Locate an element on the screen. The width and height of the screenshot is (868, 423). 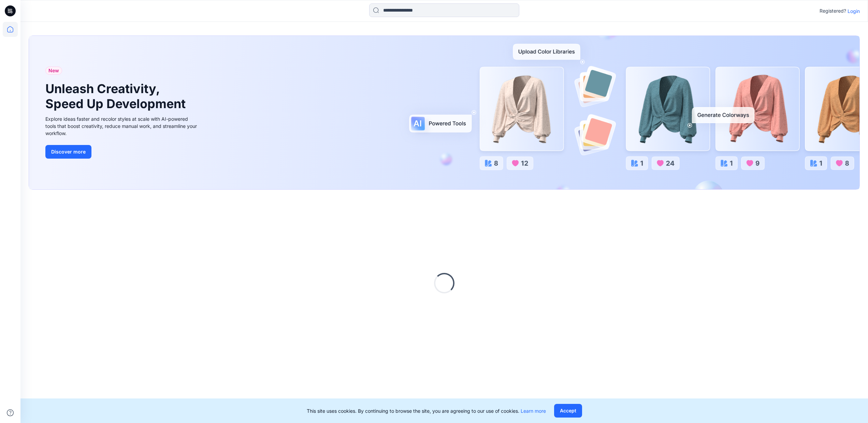
span: New is located at coordinates (53, 70).